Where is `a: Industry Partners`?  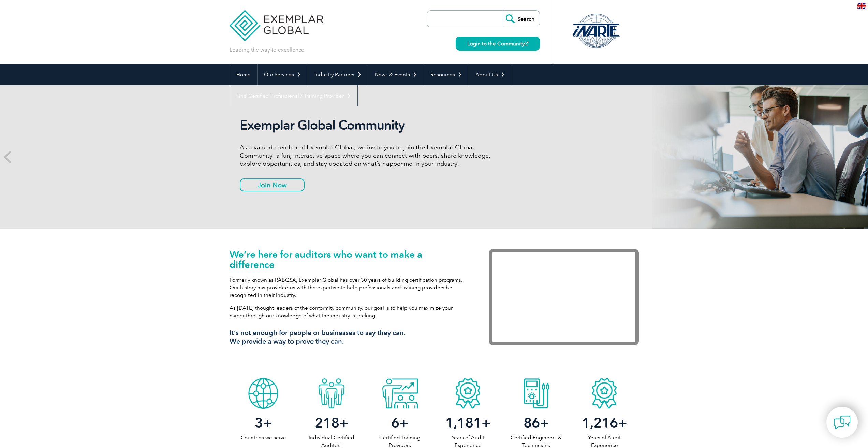 a: Industry Partners is located at coordinates (338, 75).